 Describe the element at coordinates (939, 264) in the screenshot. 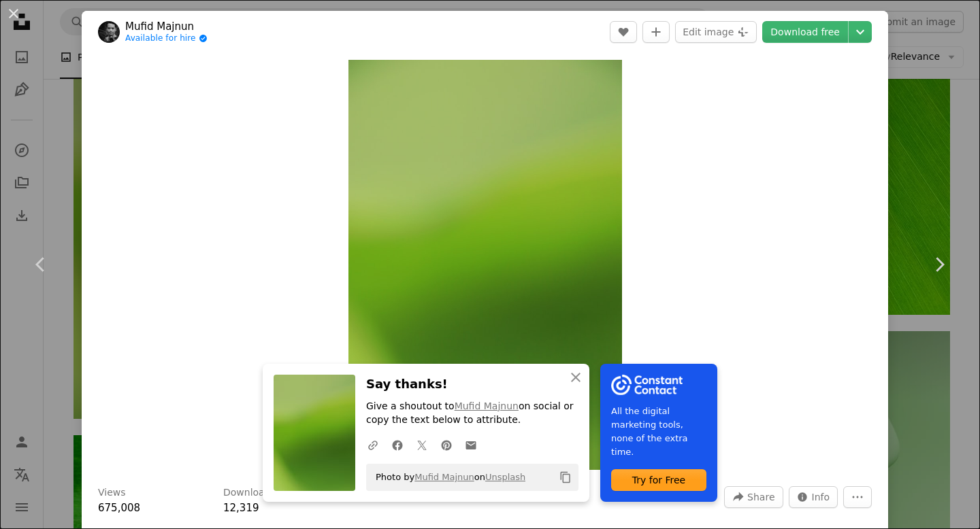

I see `a: Next` at that location.